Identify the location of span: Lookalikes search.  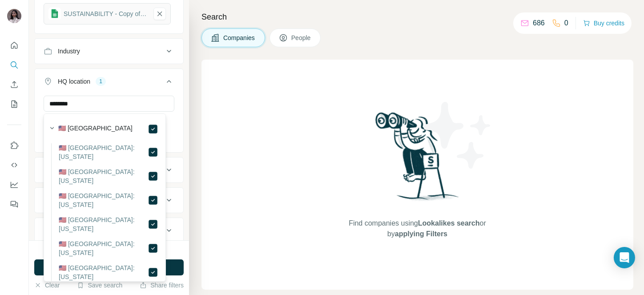
(449, 222).